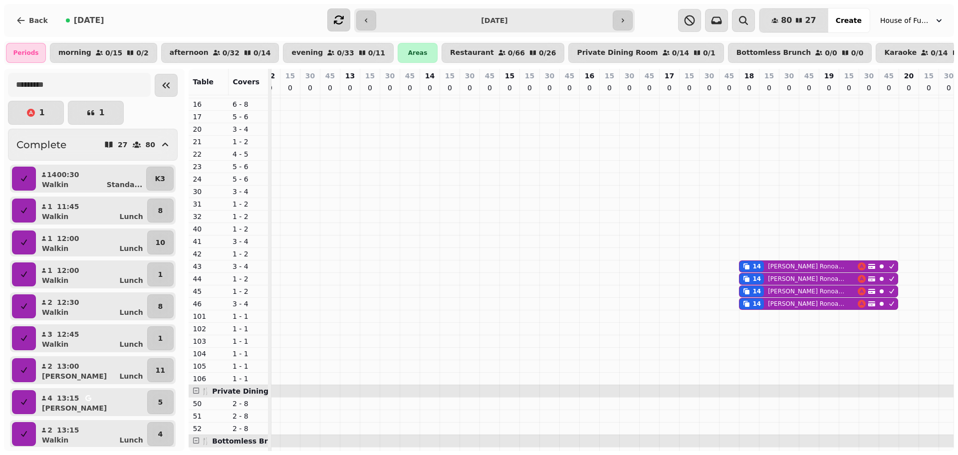 Image resolution: width=958 pixels, height=455 pixels. Describe the element at coordinates (122, 145) in the screenshot. I see `p: 27` at that location.